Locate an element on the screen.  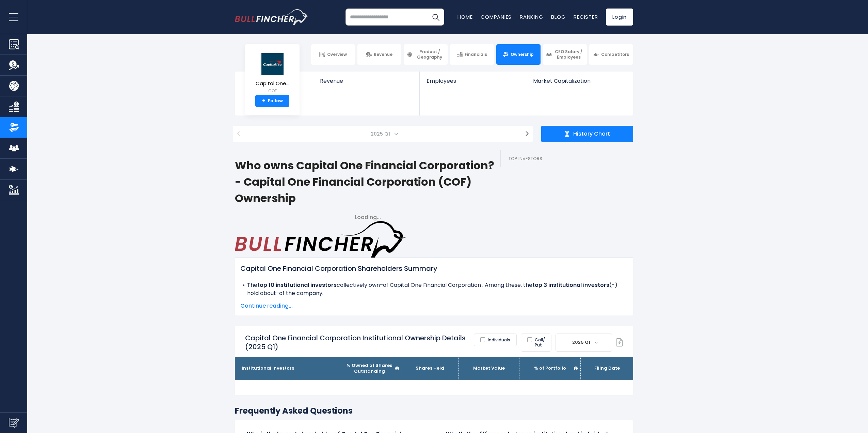
img: bullfincher logo is located at coordinates (271, 17).